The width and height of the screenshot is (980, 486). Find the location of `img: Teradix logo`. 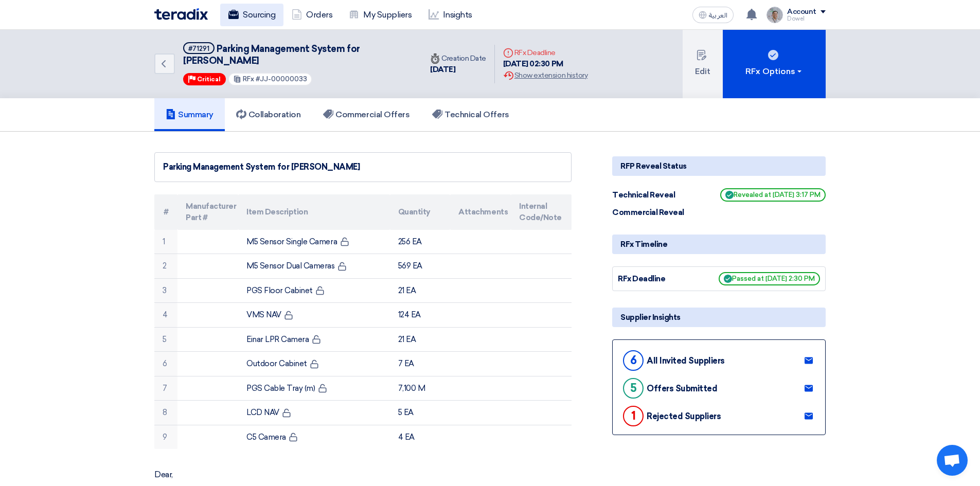

img: Teradix logo is located at coordinates (181, 14).